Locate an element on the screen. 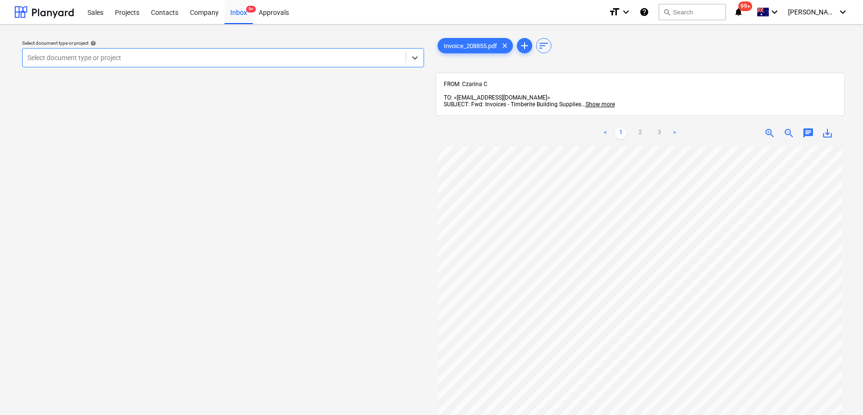 The image size is (863, 415). span: FROM: Czarina C is located at coordinates (465, 84).